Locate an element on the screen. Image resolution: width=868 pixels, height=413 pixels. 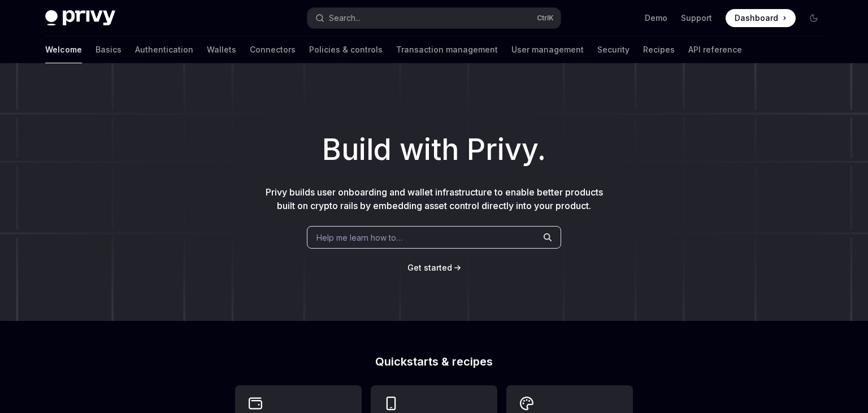
span: Help me learn how to… is located at coordinates (360, 237).